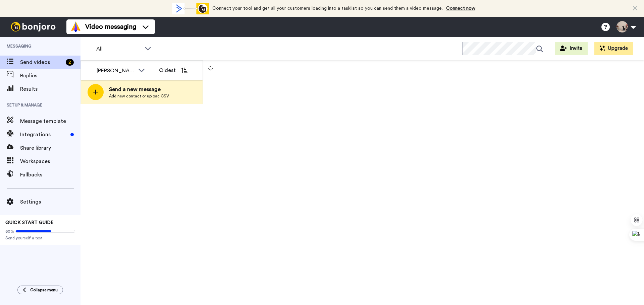  What do you see at coordinates (50, 202) in the screenshot?
I see `span: Settings` at bounding box center [50, 202].